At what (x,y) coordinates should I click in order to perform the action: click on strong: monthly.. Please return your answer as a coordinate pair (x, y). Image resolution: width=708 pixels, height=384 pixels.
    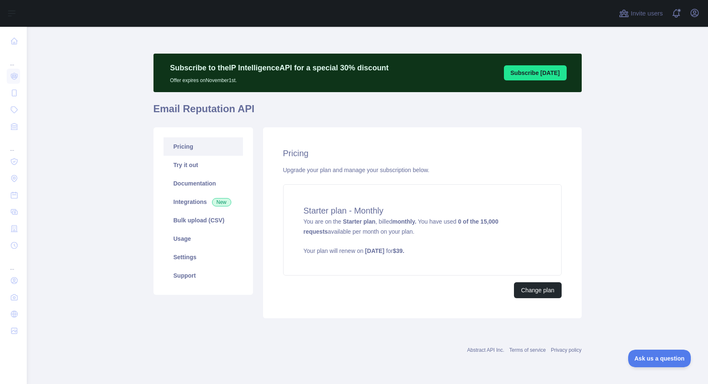
    Looking at the image, I should click on (404, 221).